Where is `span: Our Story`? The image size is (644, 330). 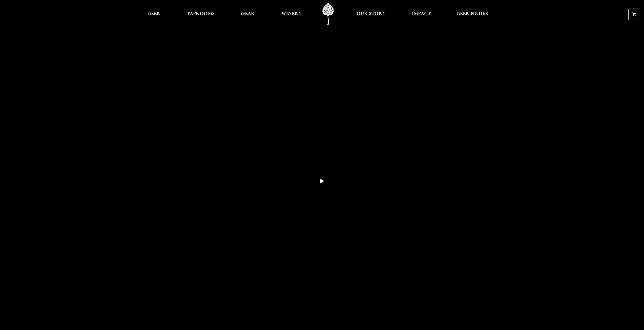 span: Our Story is located at coordinates (371, 14).